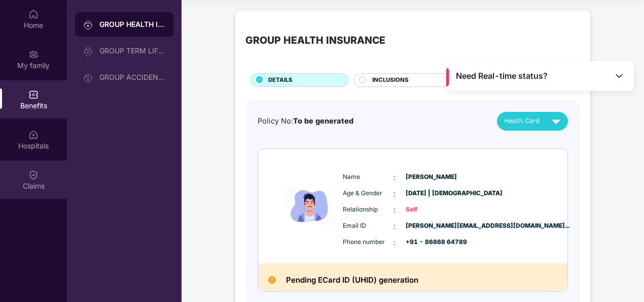 The image size is (644, 302). I want to click on img: svg+xml;base64,PHN2ZyBpZD0iQ2xhaW0iIHhtbG5zPSJodHRwOi8vd3d3LnczLm9yZy8yMDAwL3N2ZyIgd2lkdGg9IjIwIi..., so click(33, 175).